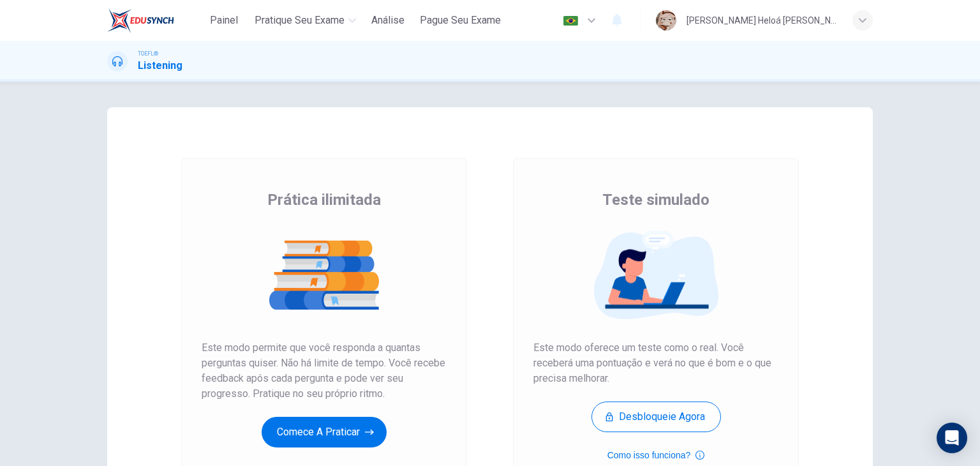 The width and height of the screenshot is (980, 466). What do you see at coordinates (666, 21) in the screenshot?
I see `img: Profile picture` at bounding box center [666, 21].